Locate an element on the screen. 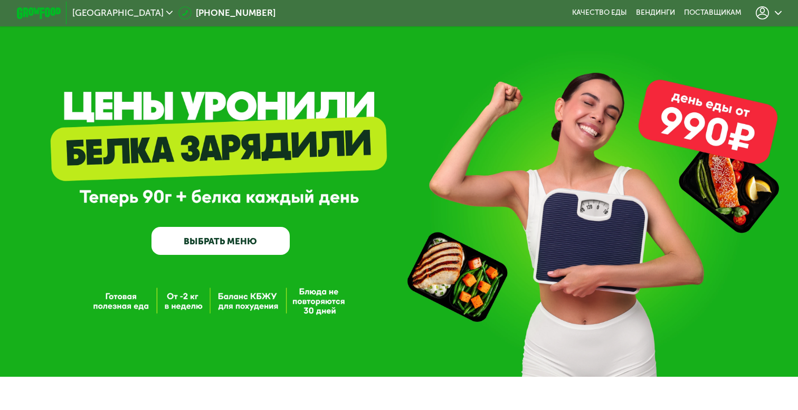  a: Качество еды is located at coordinates (600, 13).